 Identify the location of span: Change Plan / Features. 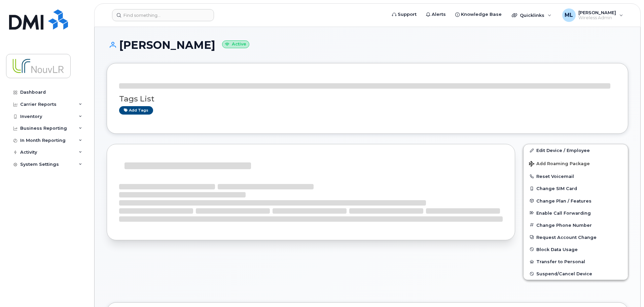
(564, 200).